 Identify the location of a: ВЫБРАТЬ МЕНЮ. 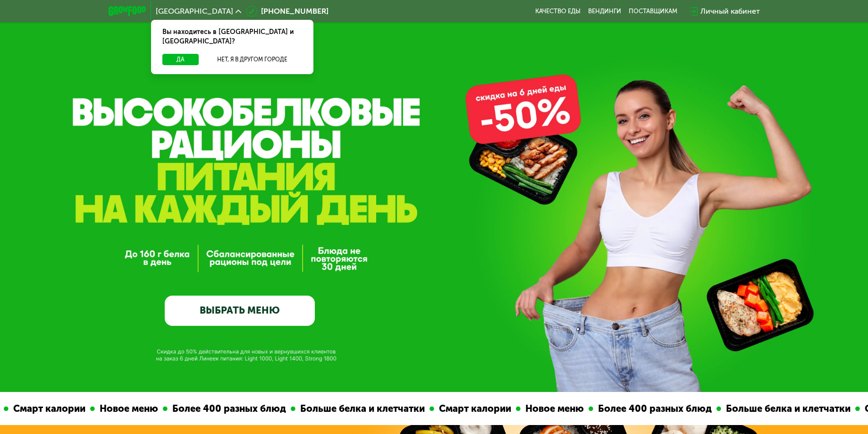
(240, 311).